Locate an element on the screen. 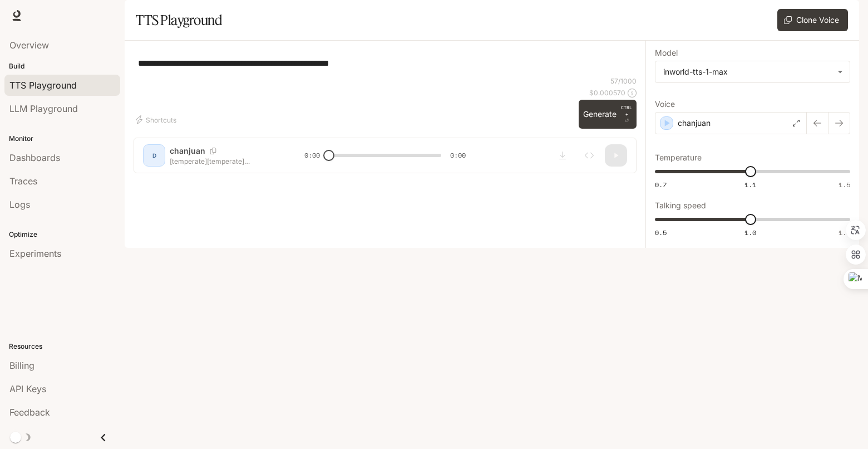  p: $ 0.000570 is located at coordinates (607, 92).